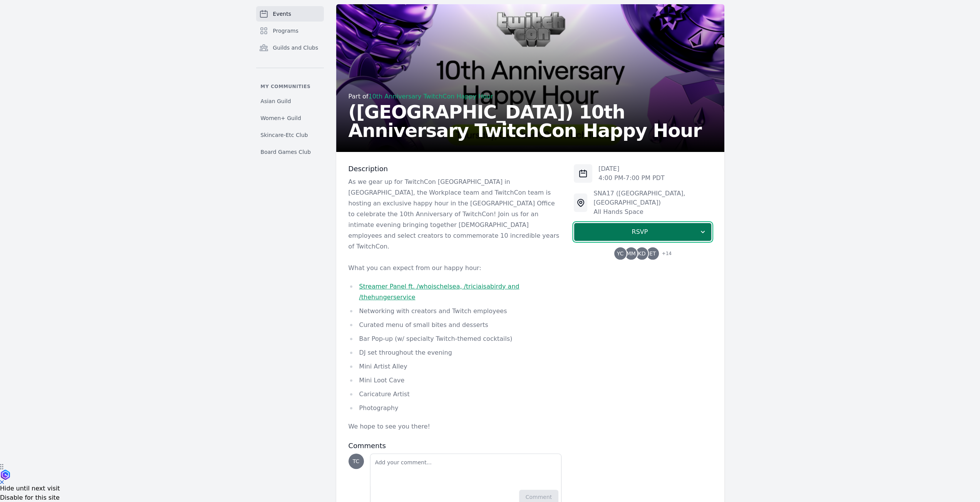 The height and width of the screenshot is (502, 980). What do you see at coordinates (290, 152) in the screenshot?
I see `a: Board Games Club` at bounding box center [290, 152].